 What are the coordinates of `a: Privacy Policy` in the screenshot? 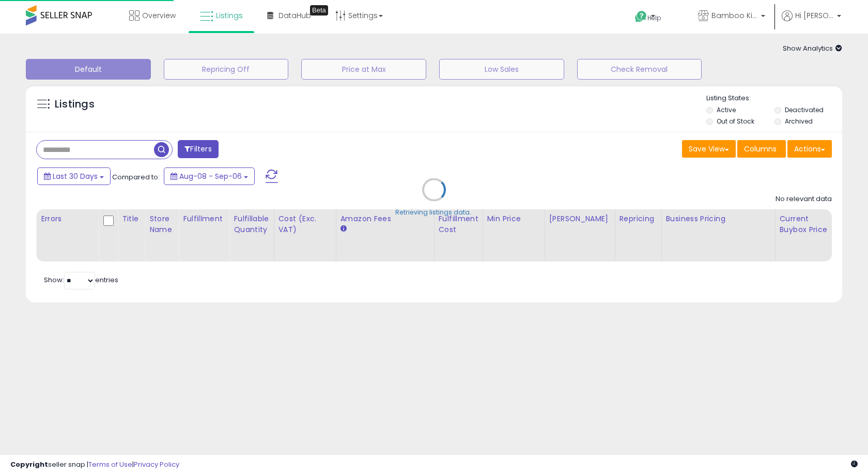 It's located at (156, 464).